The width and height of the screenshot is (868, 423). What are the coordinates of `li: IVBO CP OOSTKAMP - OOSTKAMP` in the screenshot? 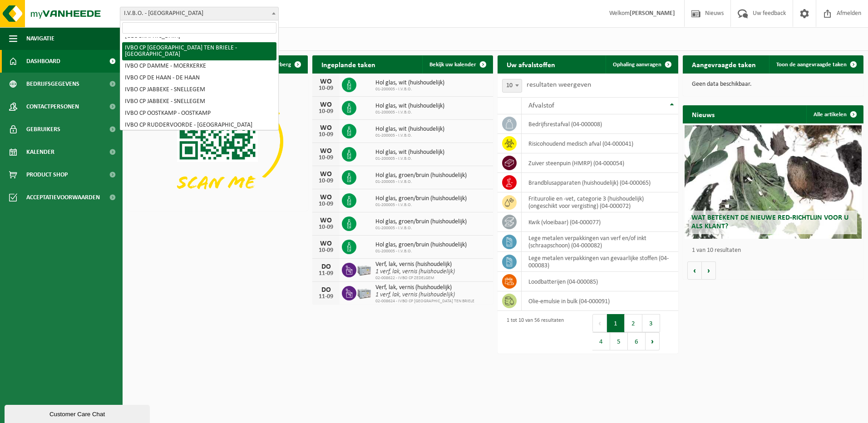 It's located at (199, 113).